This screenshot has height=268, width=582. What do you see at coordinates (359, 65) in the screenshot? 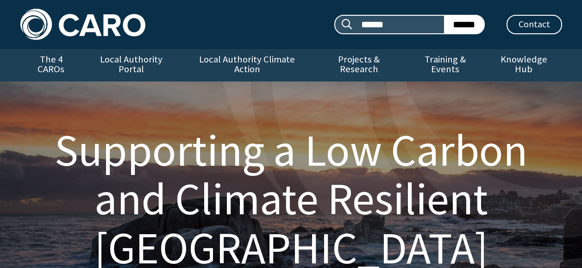
I see `a: Projects & Research` at bounding box center [359, 65].